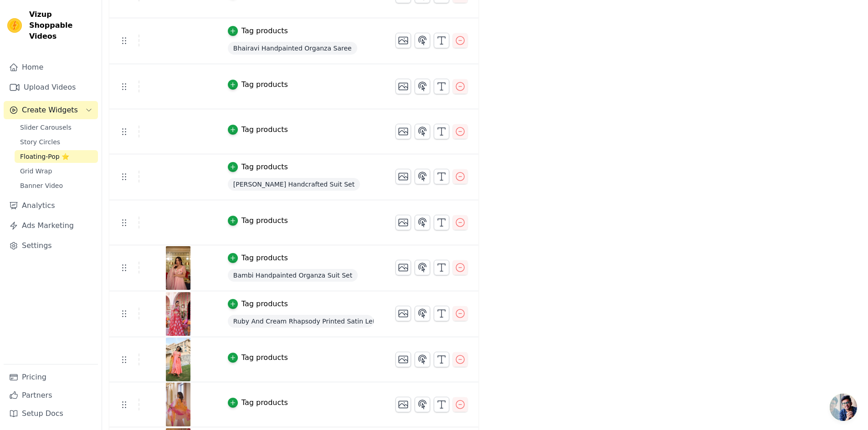  Describe the element at coordinates (51, 110) in the screenshot. I see `button: Create Widgets` at that location.